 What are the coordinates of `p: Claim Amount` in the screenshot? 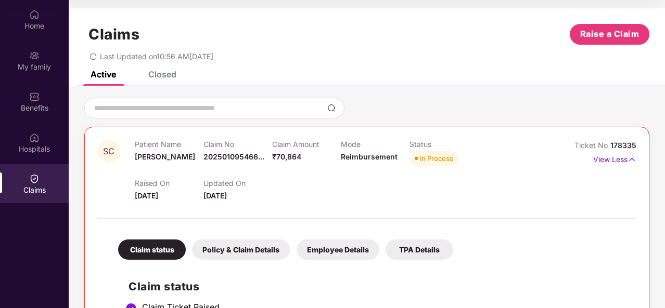 It's located at (306, 144).